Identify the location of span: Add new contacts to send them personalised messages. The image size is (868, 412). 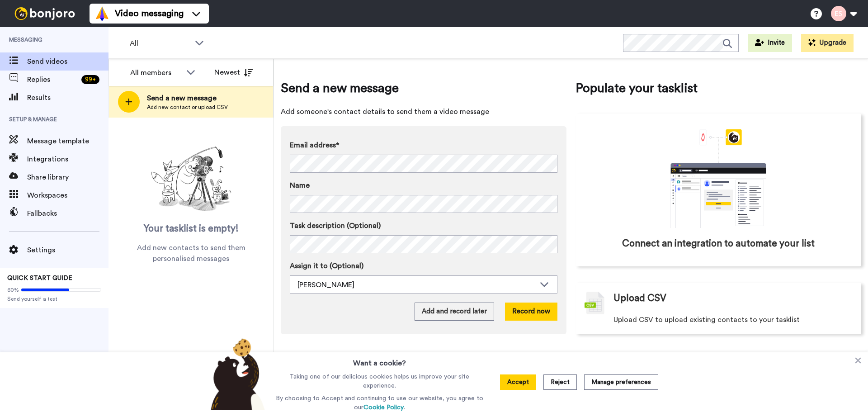
(191, 253).